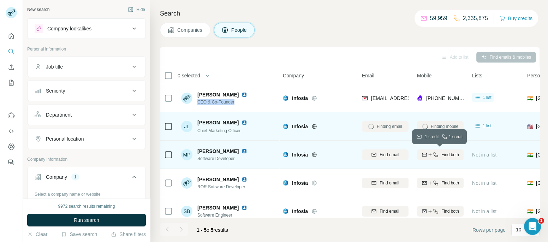 The image size is (548, 242). Describe the element at coordinates (86, 220) in the screenshot. I see `span: Run search` at that location.